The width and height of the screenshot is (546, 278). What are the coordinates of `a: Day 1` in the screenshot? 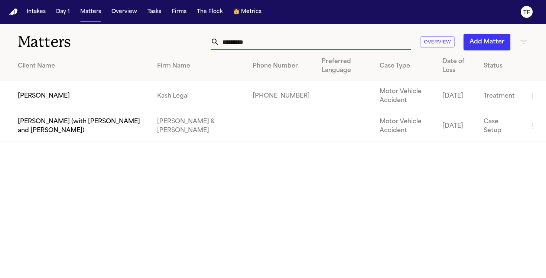 It's located at (63, 12).